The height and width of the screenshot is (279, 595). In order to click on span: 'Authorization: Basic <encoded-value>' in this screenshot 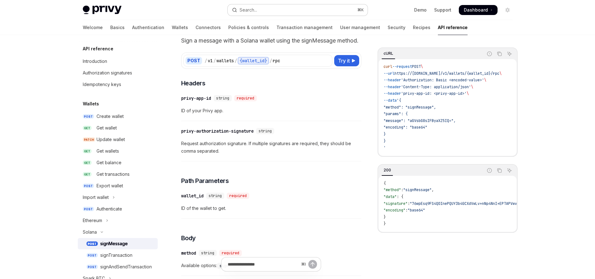, I will do `click(443, 80)`.